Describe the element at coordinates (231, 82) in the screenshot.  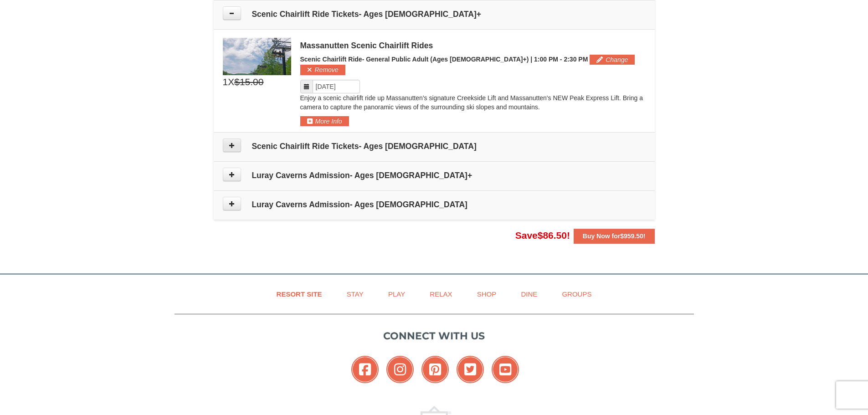
I see `span: X` at that location.